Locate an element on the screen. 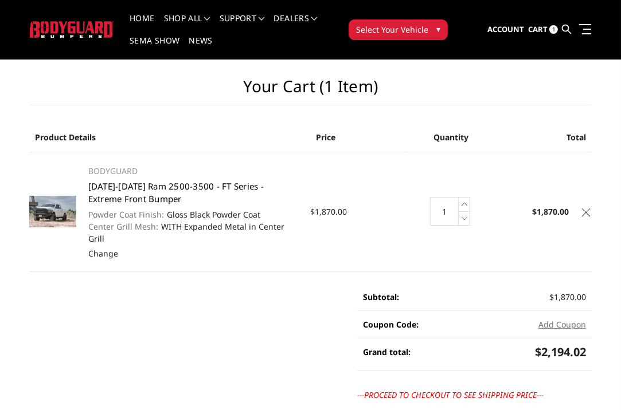 The image size is (621, 410). a: shop all is located at coordinates (187, 25).